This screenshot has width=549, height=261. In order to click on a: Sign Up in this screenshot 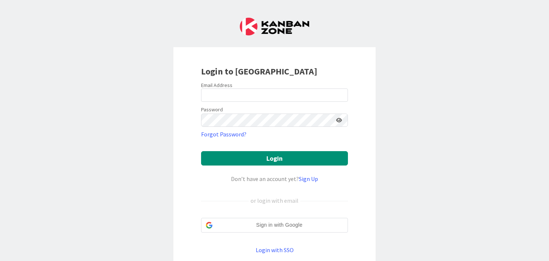, I will do `click(309, 179)`.